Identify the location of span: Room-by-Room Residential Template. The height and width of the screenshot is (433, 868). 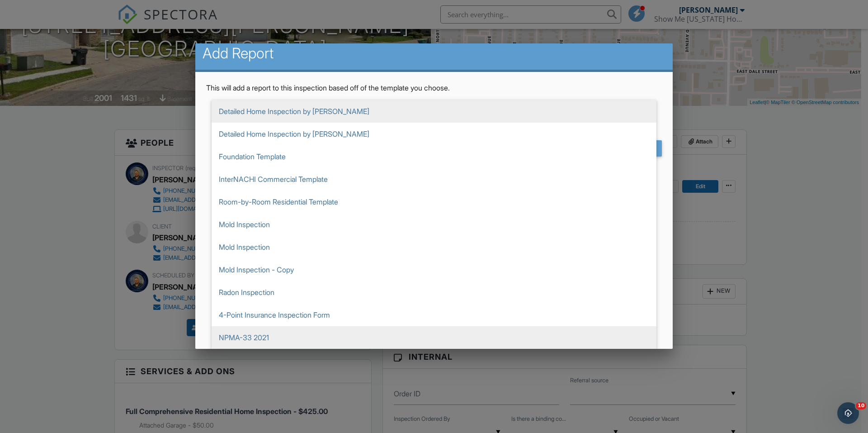
(434, 202).